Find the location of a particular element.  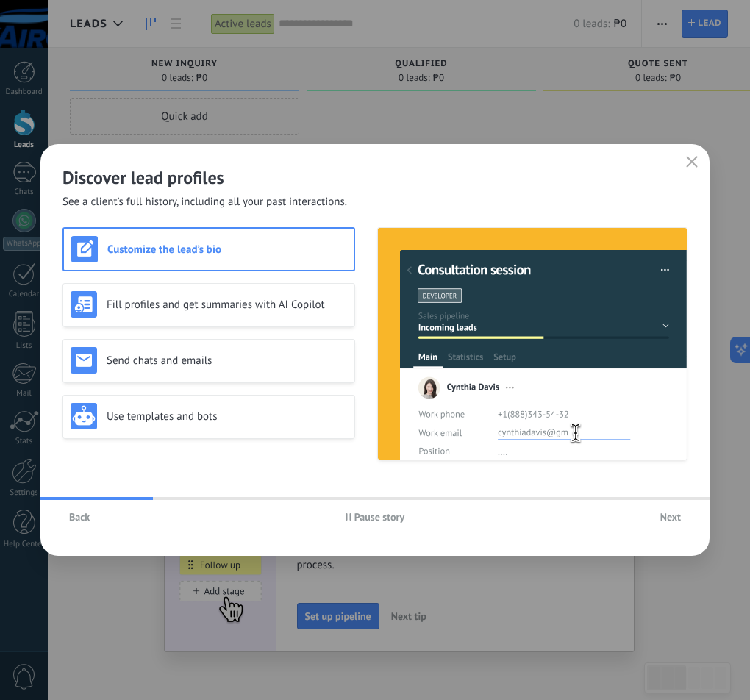

h3: Send chats and emails is located at coordinates (226, 360).